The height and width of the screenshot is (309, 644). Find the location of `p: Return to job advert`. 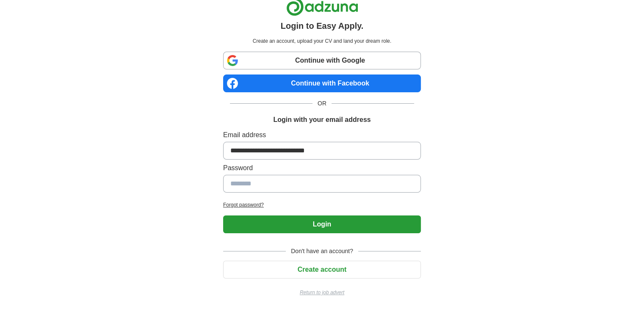

p: Return to job advert is located at coordinates (322, 292).